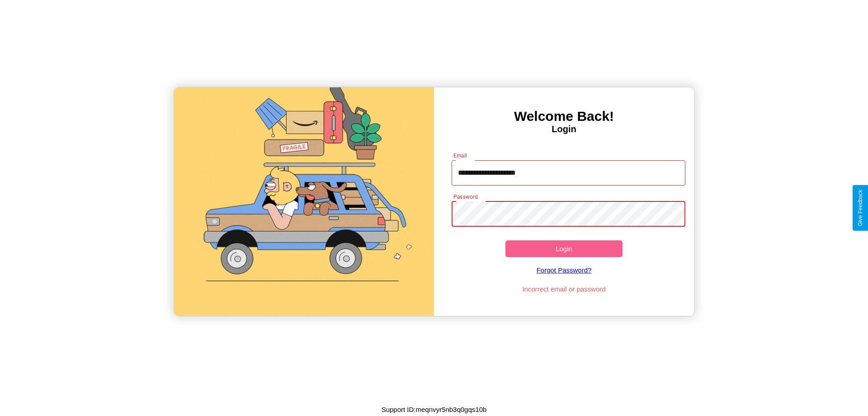  Describe the element at coordinates (860, 208) in the screenshot. I see `div: Give Feedback` at that location.